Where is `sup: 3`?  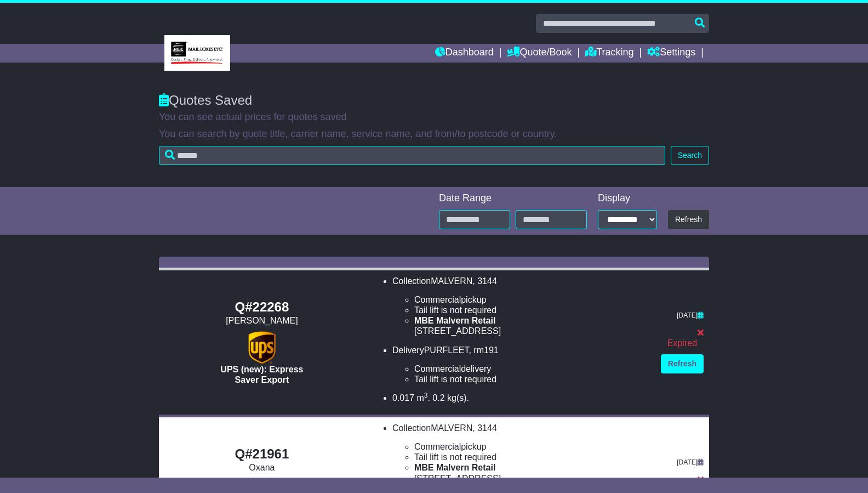 sup: 3 is located at coordinates (426, 395).